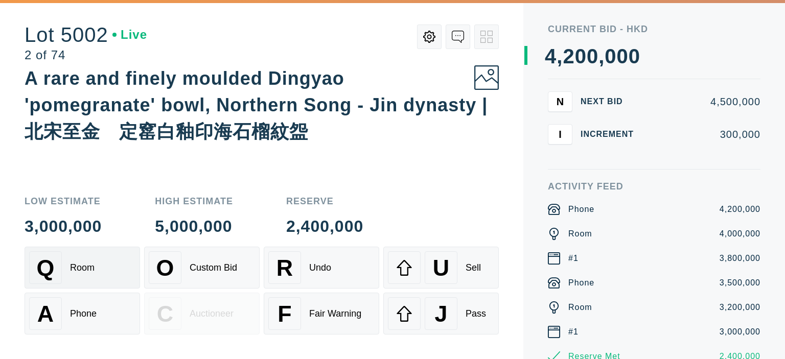 This screenshot has width=785, height=359. What do you see at coordinates (63, 201) in the screenshot?
I see `div: Low Estimate` at bounding box center [63, 201].